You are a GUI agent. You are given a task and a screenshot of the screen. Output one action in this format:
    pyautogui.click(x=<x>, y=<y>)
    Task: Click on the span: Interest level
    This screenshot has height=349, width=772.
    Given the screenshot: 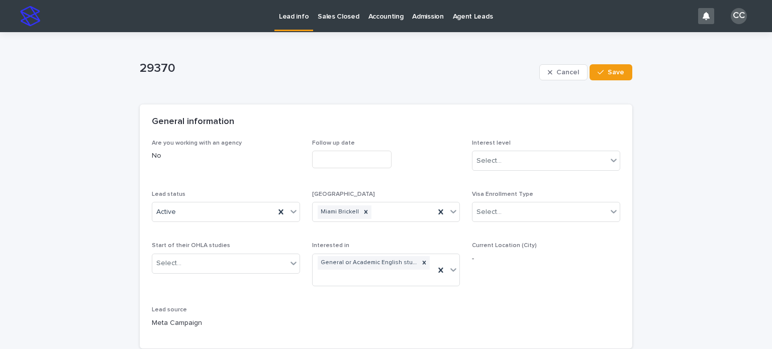 What is the action you would take?
    pyautogui.click(x=491, y=143)
    